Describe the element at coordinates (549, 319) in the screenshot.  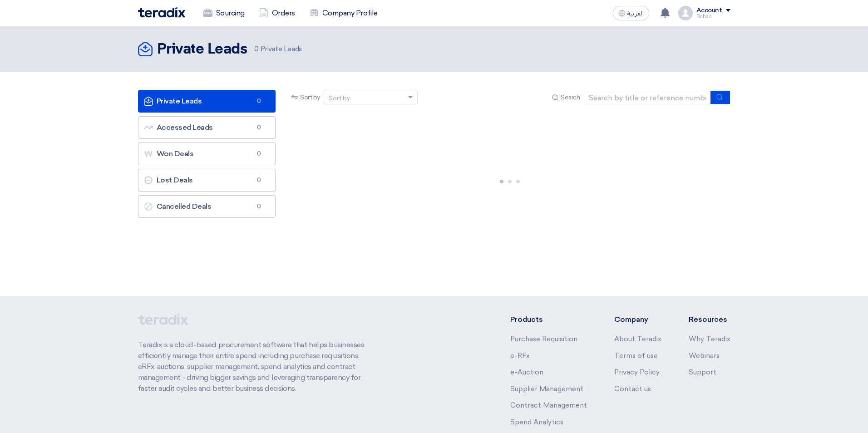
I see `li: Products` at that location.